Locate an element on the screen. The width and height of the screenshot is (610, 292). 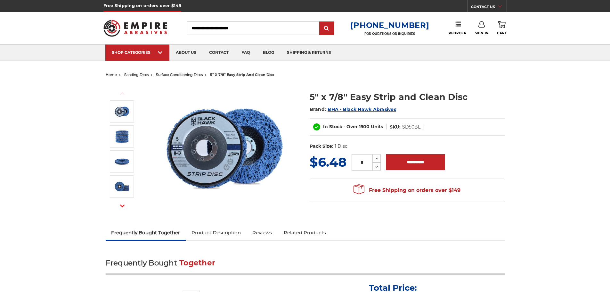
span: surface conditioning discs is located at coordinates (179, 75).